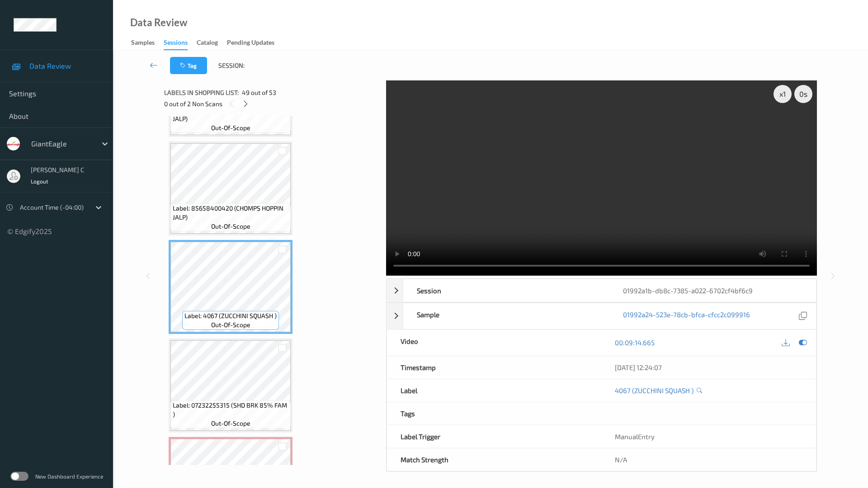  Describe the element at coordinates (686, 316) in the screenshot. I see `a: 01992a24-523e-78cb-bfca-cfcc2c099916` at that location.